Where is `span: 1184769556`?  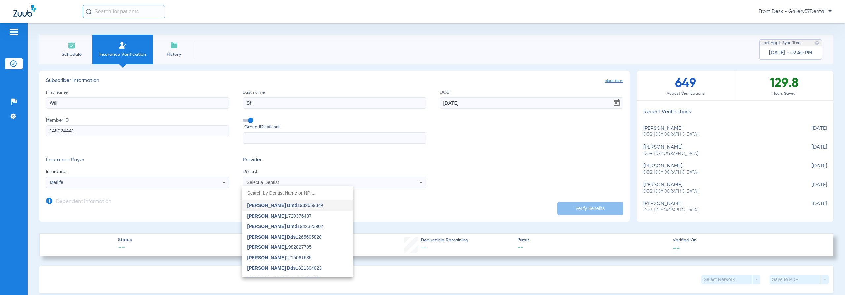 span: 1184769556 is located at coordinates (285, 278).